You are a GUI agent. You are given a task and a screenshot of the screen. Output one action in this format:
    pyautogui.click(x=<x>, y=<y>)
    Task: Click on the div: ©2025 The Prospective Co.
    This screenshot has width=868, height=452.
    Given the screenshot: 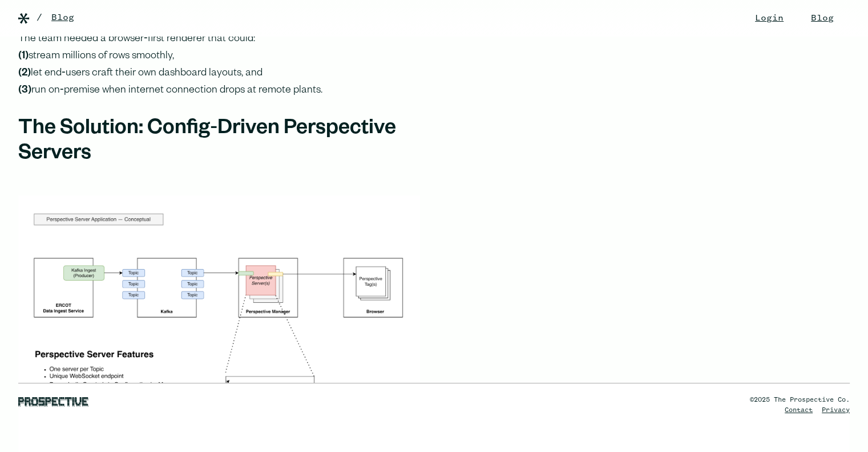 What is the action you would take?
    pyautogui.click(x=800, y=400)
    